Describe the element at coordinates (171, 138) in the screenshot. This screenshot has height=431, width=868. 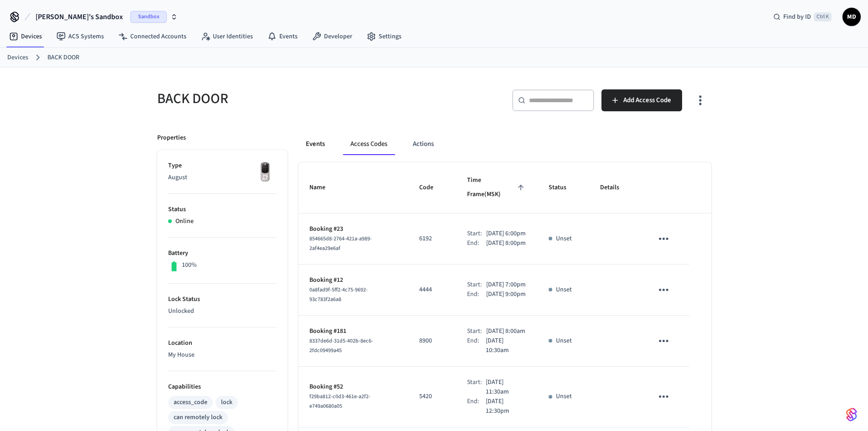
I see `p: Properties` at that location.